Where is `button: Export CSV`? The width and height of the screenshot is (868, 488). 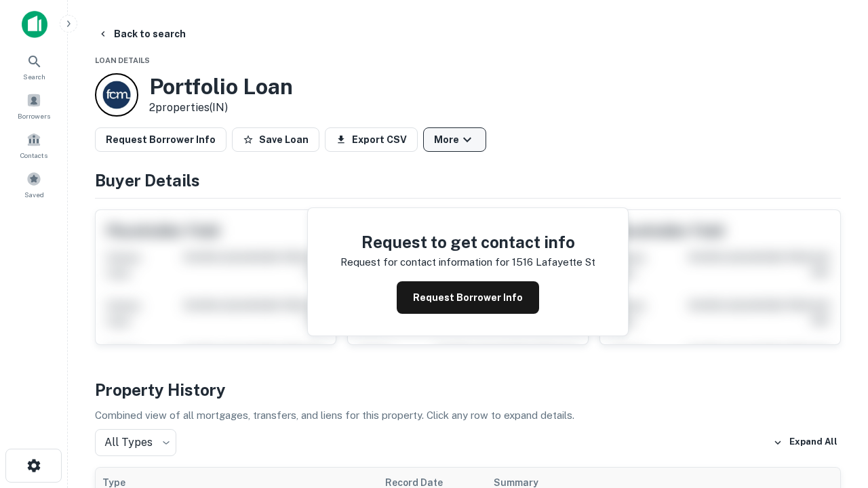 button: Export CSV is located at coordinates (371, 140).